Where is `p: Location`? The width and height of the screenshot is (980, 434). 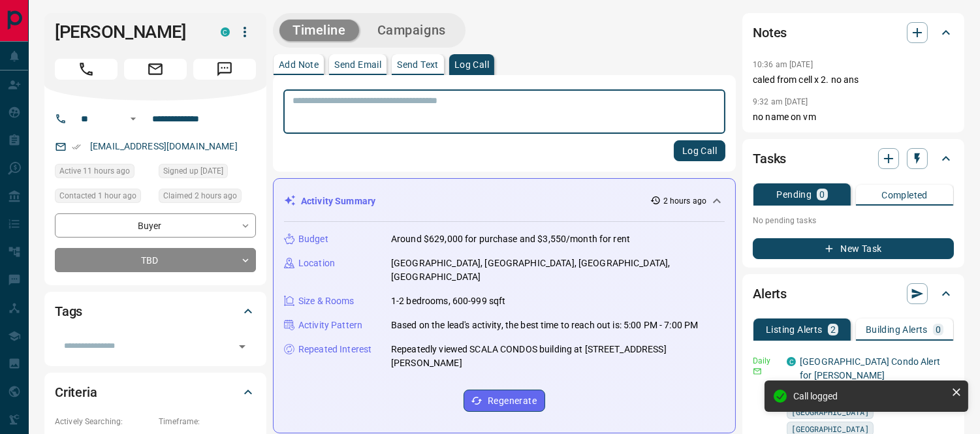 p: Location is located at coordinates (316, 263).